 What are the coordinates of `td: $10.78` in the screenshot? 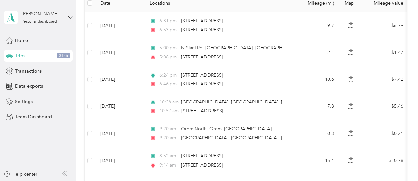 It's located at (386, 161).